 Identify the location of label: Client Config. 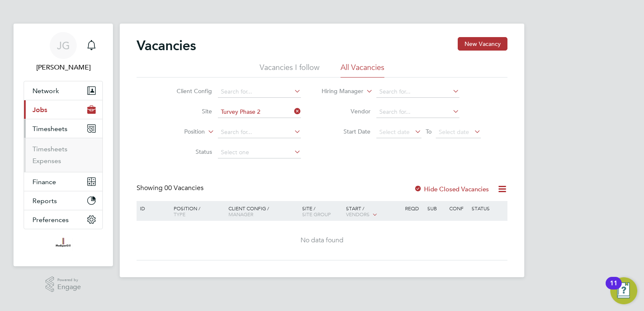
(188, 91).